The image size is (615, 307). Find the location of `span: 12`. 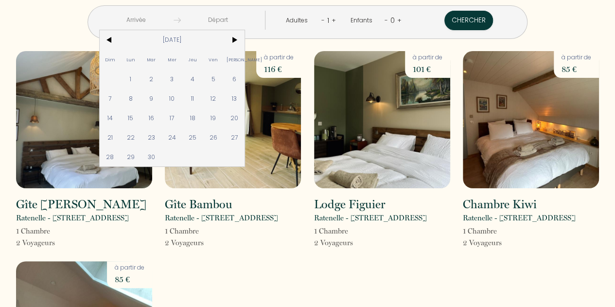

span: 12 is located at coordinates (213, 98).